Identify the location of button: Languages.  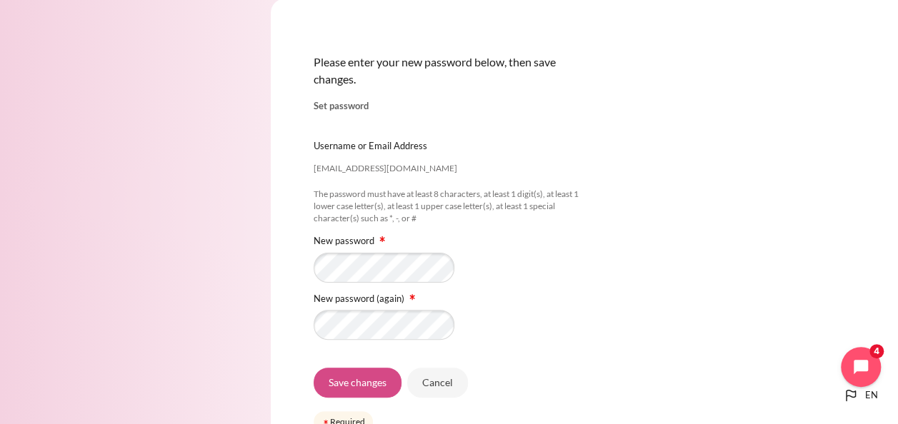
(860, 396).